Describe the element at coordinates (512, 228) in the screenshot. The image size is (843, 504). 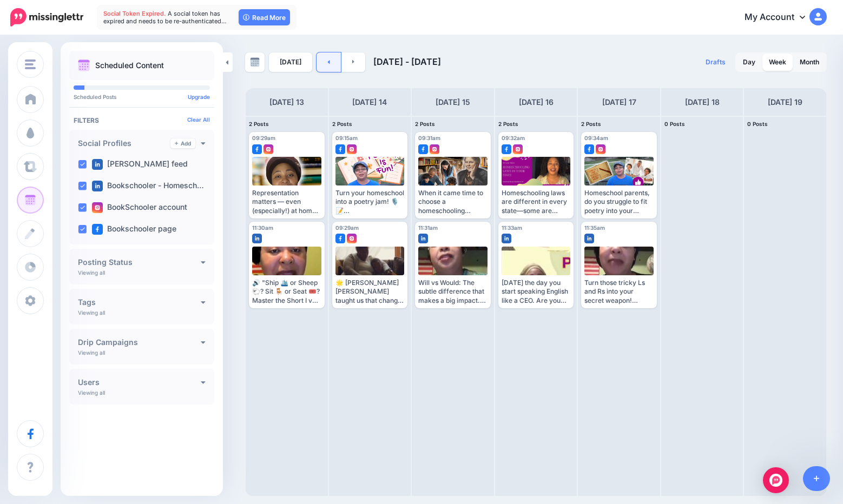
I see `span: 11:33am` at that location.